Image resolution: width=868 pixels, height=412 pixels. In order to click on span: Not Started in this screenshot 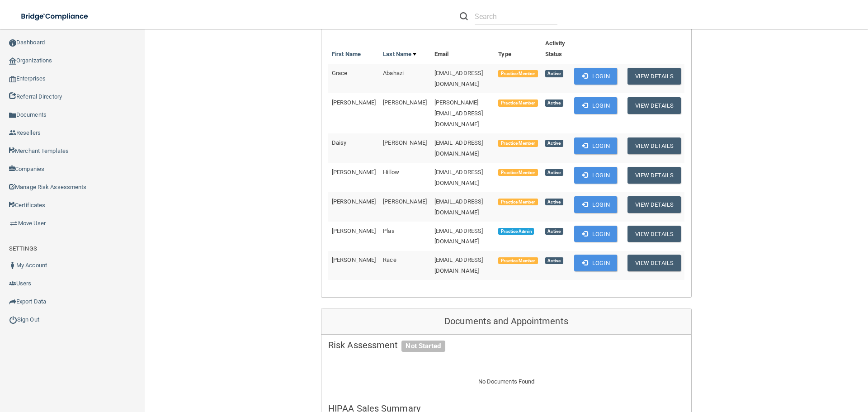, I will do `click(423, 346)`.